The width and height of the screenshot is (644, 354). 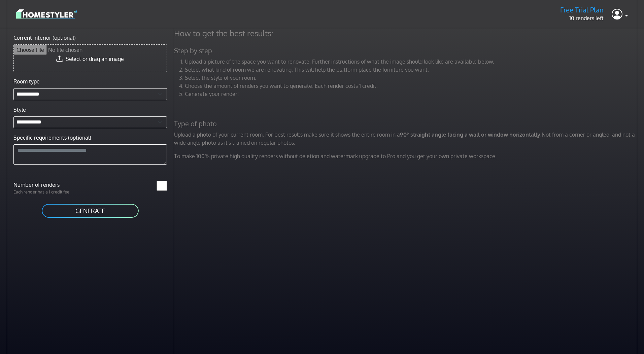 What do you see at coordinates (27, 81) in the screenshot?
I see `label: Room type` at bounding box center [27, 81].